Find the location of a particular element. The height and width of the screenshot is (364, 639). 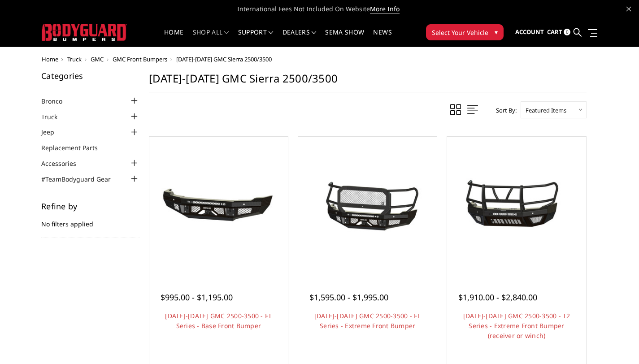

a: shop all is located at coordinates (211, 38).